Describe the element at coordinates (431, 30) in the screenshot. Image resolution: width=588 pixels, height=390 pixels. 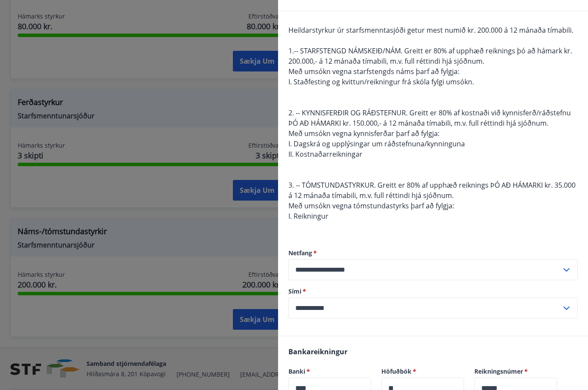
I see `span: Heildarstyrkur úr starfsmenntasjóði getur mest numið kr. 200.000 á 12 mánaða tímabili.` at that location.